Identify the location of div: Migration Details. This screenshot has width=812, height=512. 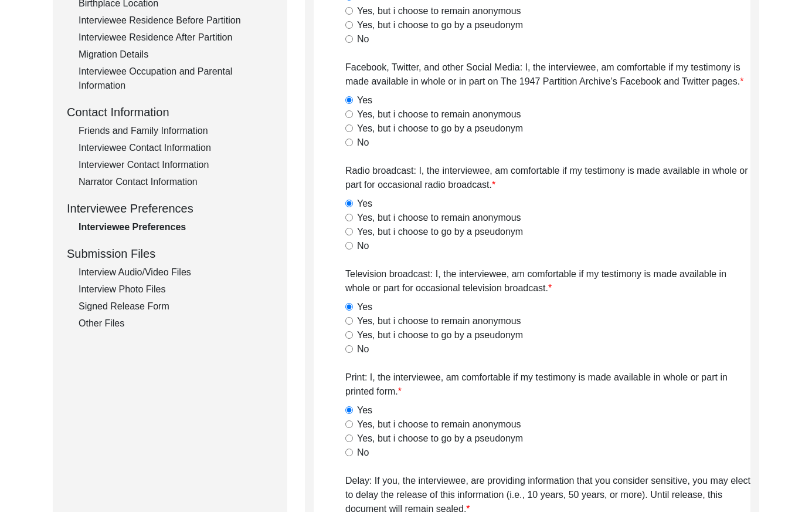
(175, 54).